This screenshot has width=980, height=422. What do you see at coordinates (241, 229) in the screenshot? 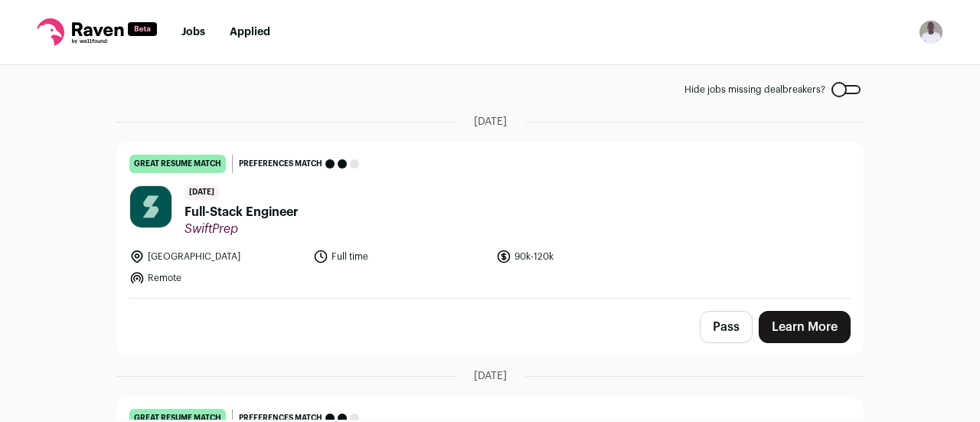
I see `span: SwiftPrep` at bounding box center [241, 229].